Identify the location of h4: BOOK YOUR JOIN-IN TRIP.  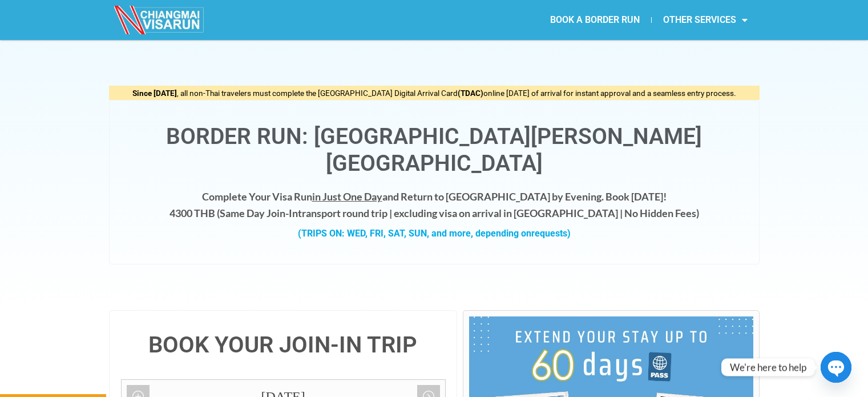
(283, 346).